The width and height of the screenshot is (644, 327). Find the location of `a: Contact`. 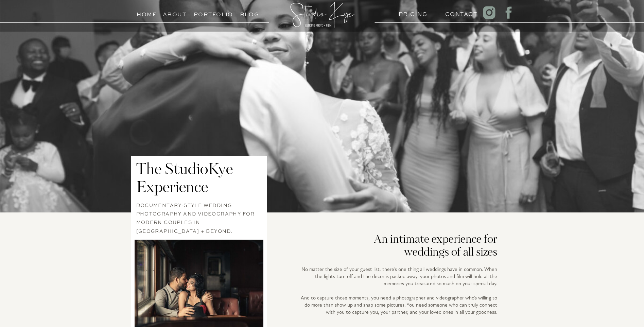

a: Contact is located at coordinates (458, 12).